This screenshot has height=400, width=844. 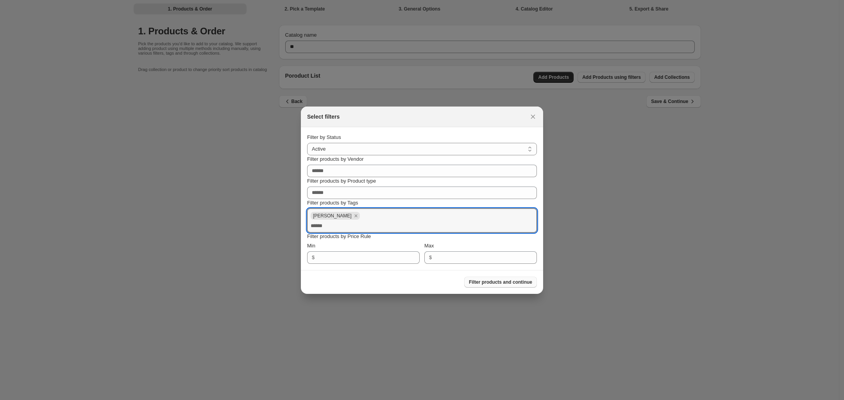 I want to click on span: Min, so click(x=311, y=246).